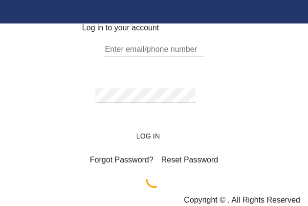  Describe the element at coordinates (154, 28) in the screenshot. I see `div: Log in to your account` at that location.